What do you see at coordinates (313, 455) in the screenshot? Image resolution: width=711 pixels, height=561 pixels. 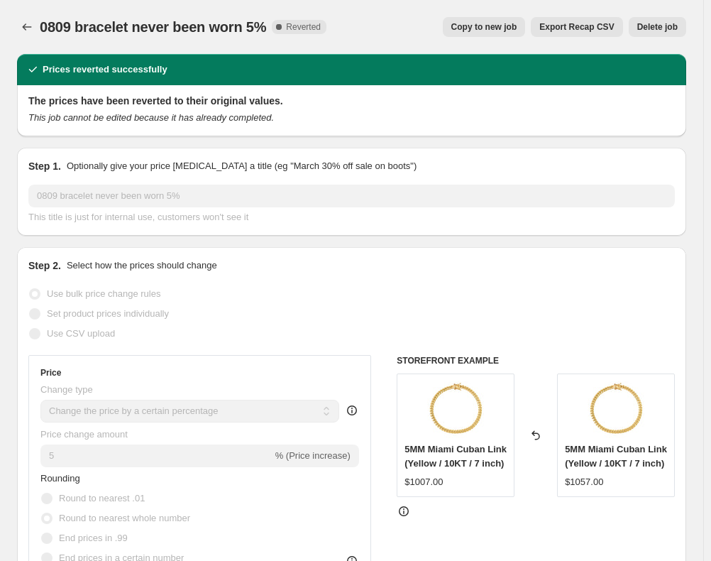 I see `span: % (Price increase)` at bounding box center [313, 455].